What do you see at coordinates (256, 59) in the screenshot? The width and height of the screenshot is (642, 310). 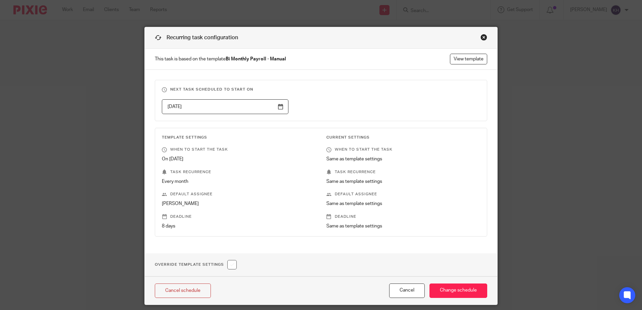 I see `strong: Bi Monthly Payroll - Manual` at bounding box center [256, 59].